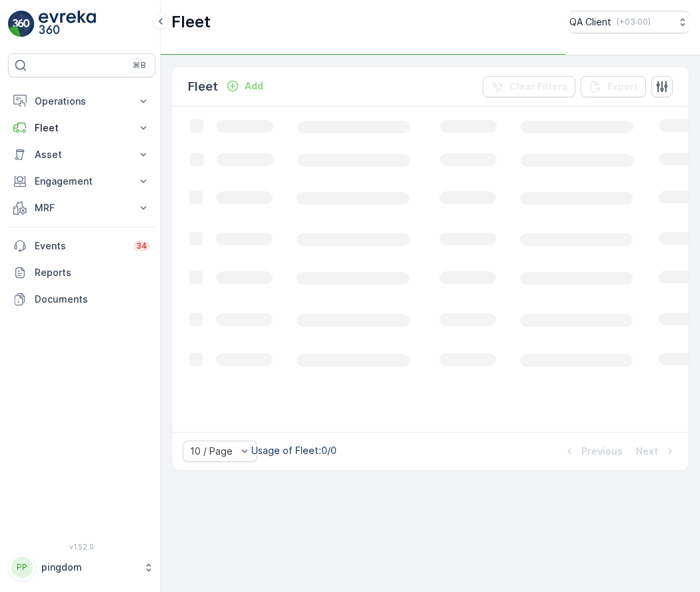 This screenshot has height=592, width=700. Describe the element at coordinates (81, 568) in the screenshot. I see `button: PPpingdom` at that location.